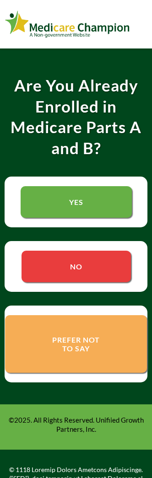  Describe the element at coordinates (76, 344) in the screenshot. I see `span: PREFER NOT TO SAY` at that location.